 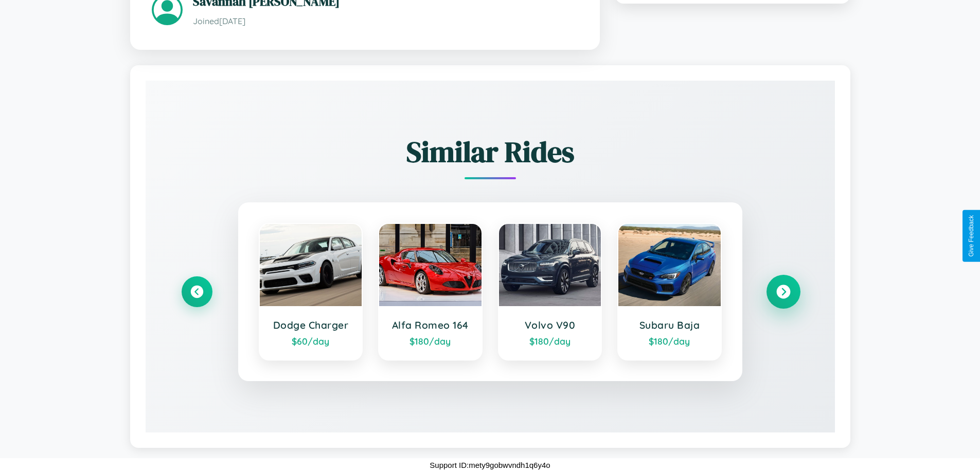 What do you see at coordinates (490, 152) in the screenshot?
I see `h2: Similar Rides` at bounding box center [490, 152].